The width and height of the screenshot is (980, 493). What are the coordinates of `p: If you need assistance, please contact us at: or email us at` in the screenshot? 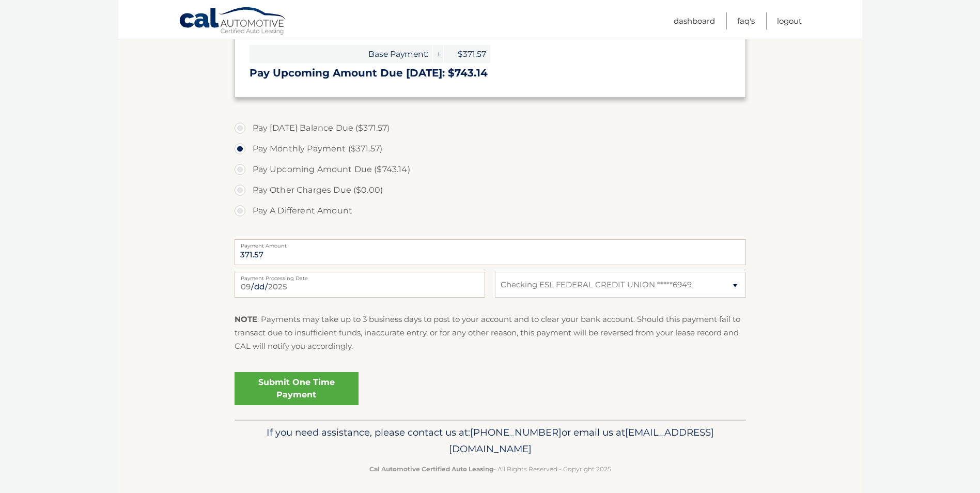 It's located at (490, 441).